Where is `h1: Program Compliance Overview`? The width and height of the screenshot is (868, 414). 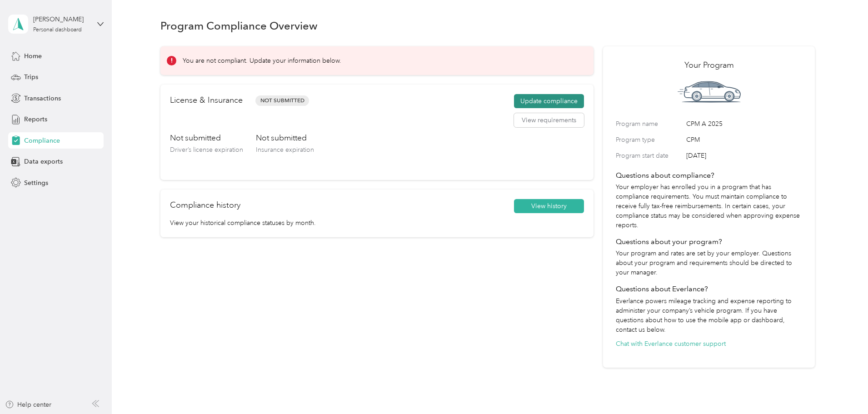
h1: Program Compliance Overview is located at coordinates (239, 25).